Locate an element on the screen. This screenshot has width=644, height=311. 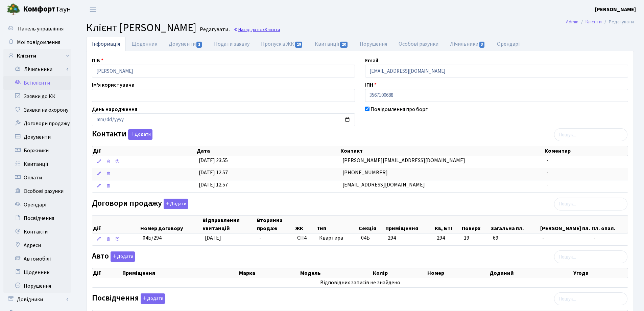
a: Оплати is located at coordinates (37, 178).